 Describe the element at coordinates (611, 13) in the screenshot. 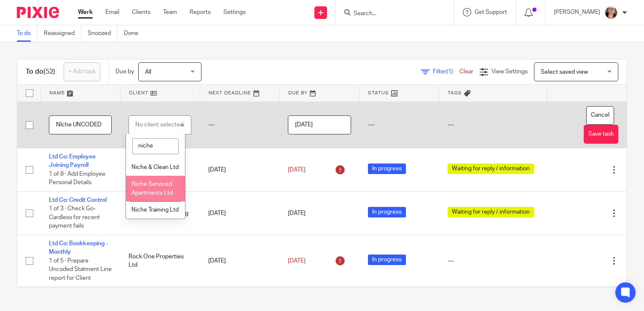

I see `img: Louise.jpg` at that location.